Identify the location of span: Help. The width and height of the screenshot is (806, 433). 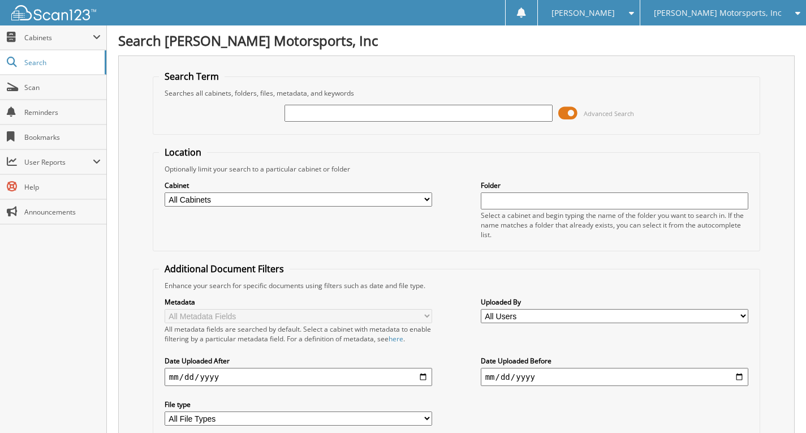
(62, 187).